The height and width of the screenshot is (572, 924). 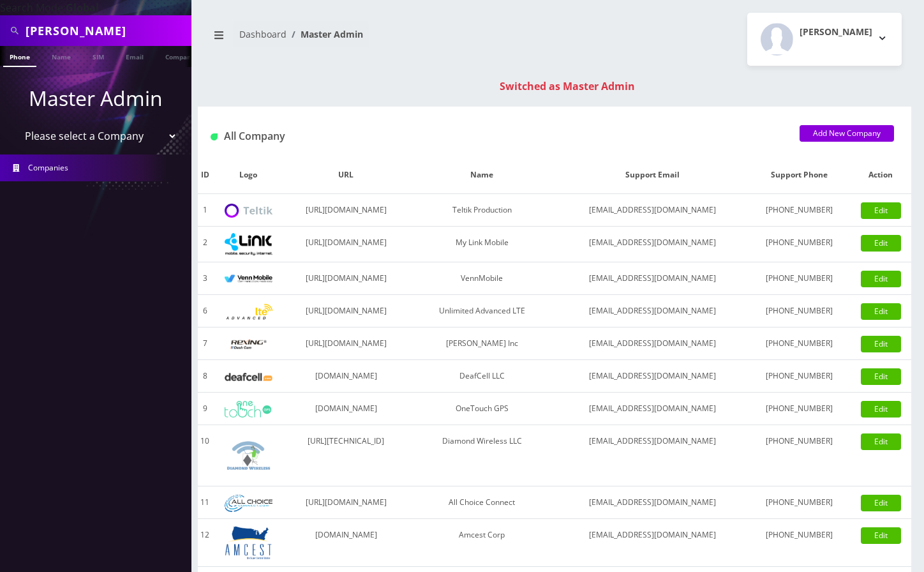 I want to click on nav: breadcrumb, so click(x=376, y=39).